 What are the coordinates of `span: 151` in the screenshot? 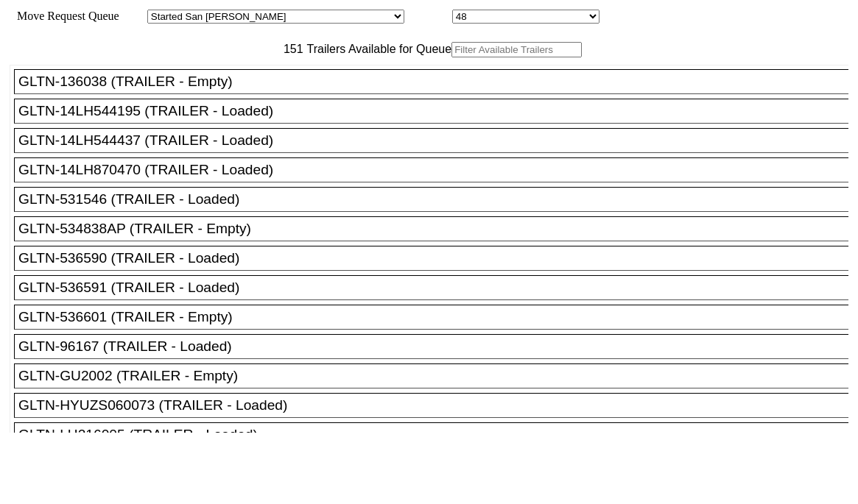 It's located at (289, 48).